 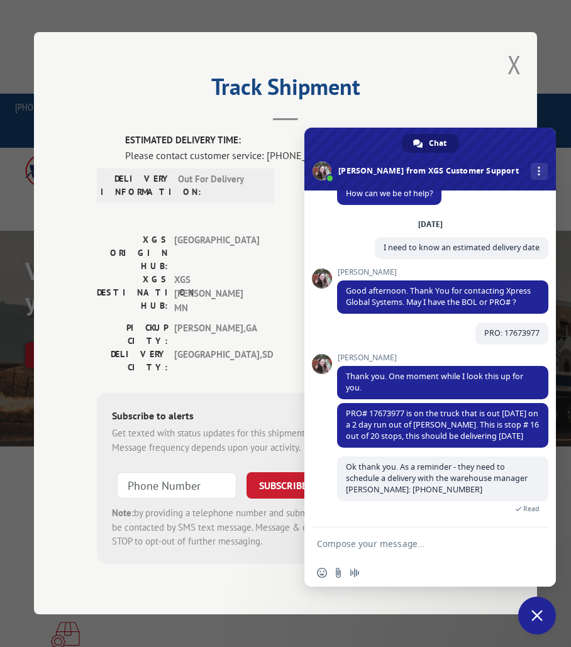 I want to click on span: Thank you. One moment while I look this up for you., so click(x=434, y=381).